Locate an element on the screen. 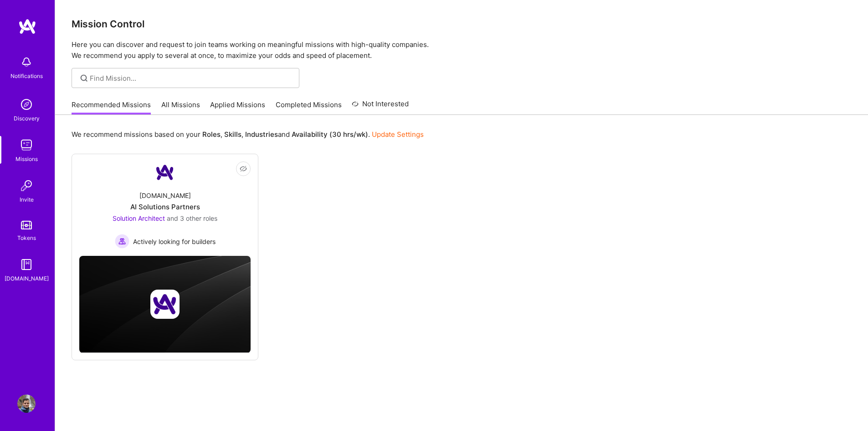 This screenshot has height=431, width=868. i: icon SearchGrey is located at coordinates (84, 78).